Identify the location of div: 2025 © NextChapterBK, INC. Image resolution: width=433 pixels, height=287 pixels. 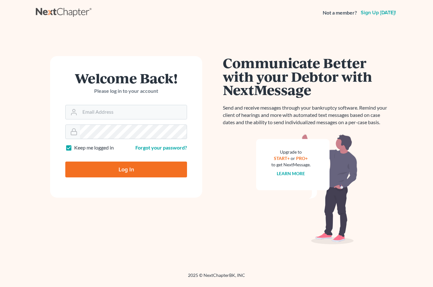
(217, 278).